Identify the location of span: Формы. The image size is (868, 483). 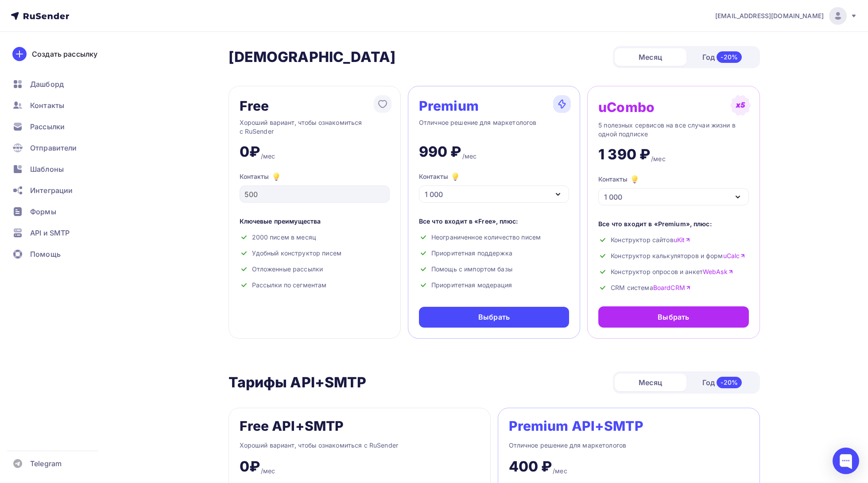
(43, 212).